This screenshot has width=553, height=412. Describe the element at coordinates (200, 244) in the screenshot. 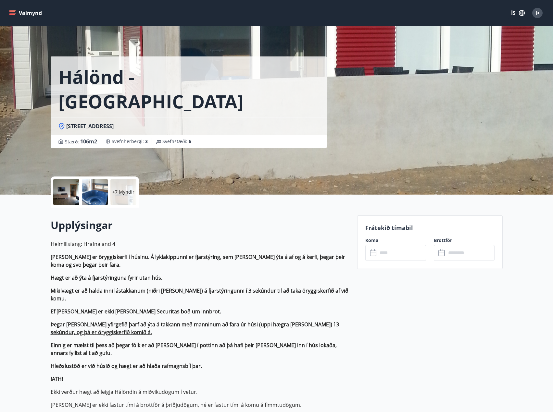

I see `p: Heimilisfang: Hrafnaland 4` at that location.